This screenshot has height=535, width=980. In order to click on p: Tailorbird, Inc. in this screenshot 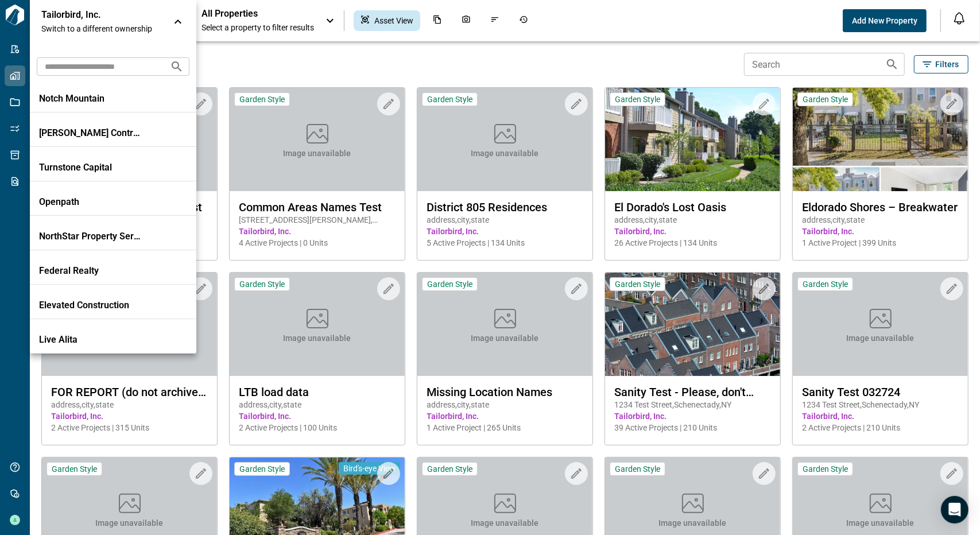, I will do `click(93, 15)`.